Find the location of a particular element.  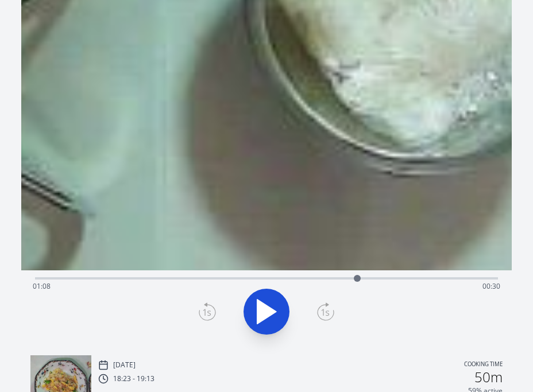

span: 01:08 is located at coordinates (41, 286).